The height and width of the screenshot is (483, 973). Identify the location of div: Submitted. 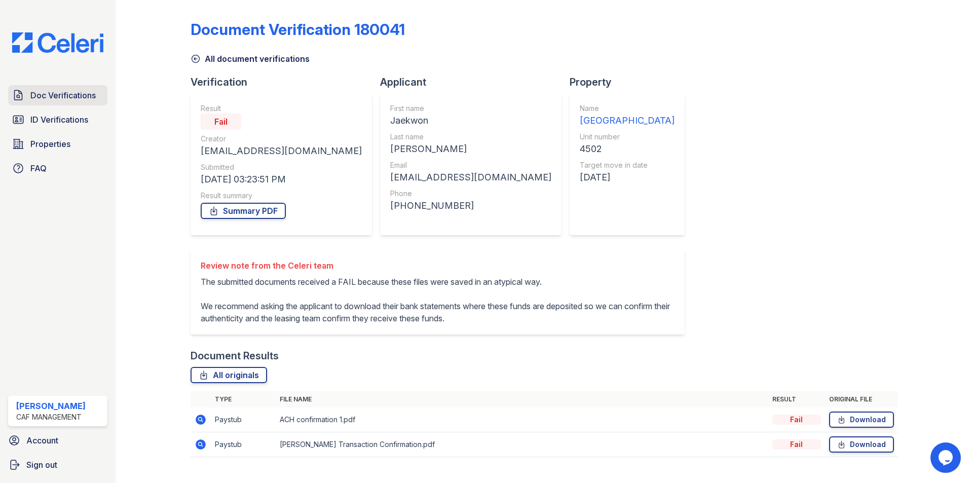
(281, 167).